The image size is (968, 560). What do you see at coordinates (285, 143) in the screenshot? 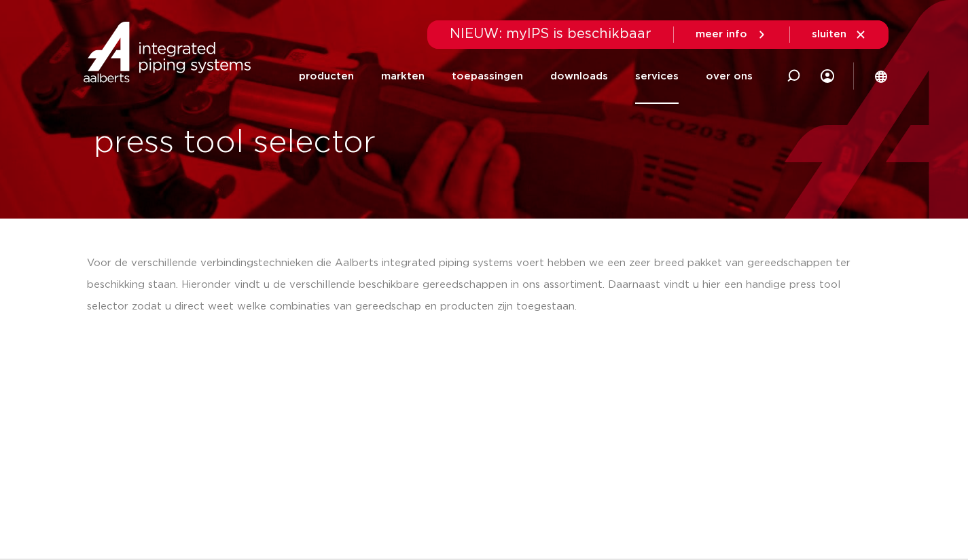
I see `h1: press tool selector` at bounding box center [285, 143].